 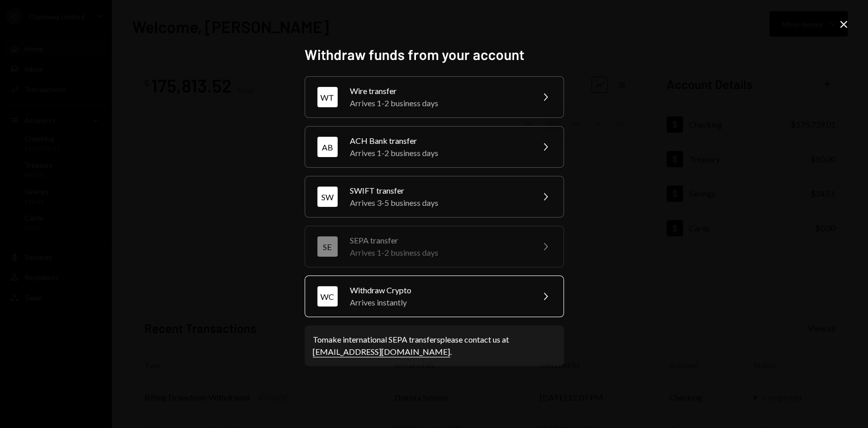 I want to click on button: WCWithdraw CryptoArrives instantly, so click(x=435, y=296).